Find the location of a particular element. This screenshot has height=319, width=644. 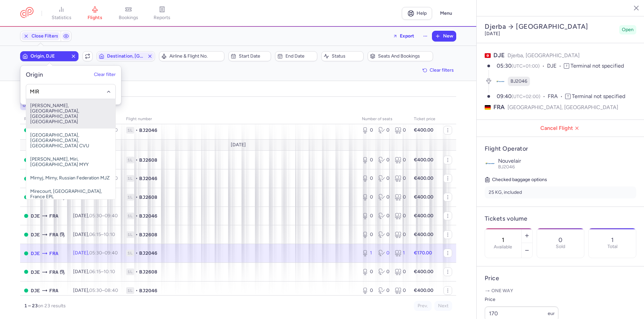

button: Next is located at coordinates (442, 306).